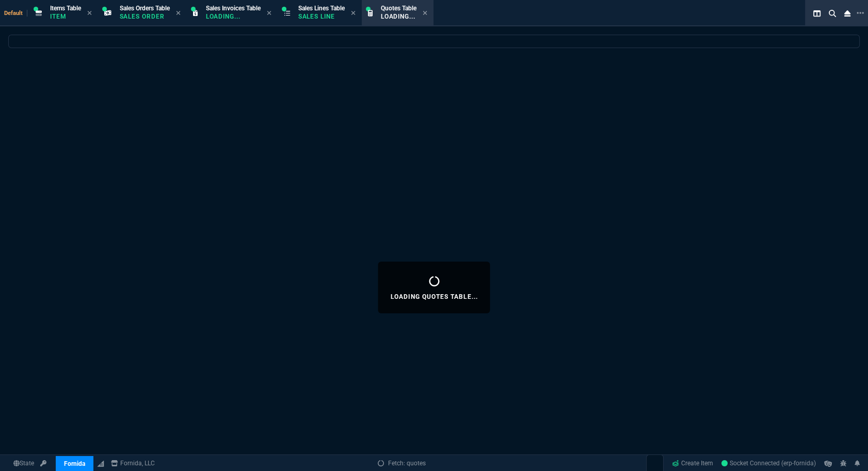  Describe the element at coordinates (322, 8) in the screenshot. I see `span: Sales Lines Table` at that location.